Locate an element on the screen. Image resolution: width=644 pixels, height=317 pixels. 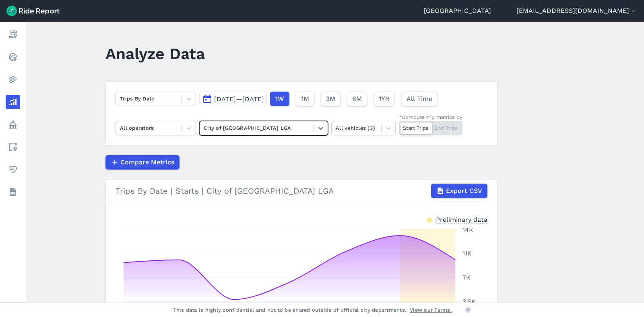
a: Heatmaps is located at coordinates (13, 80).